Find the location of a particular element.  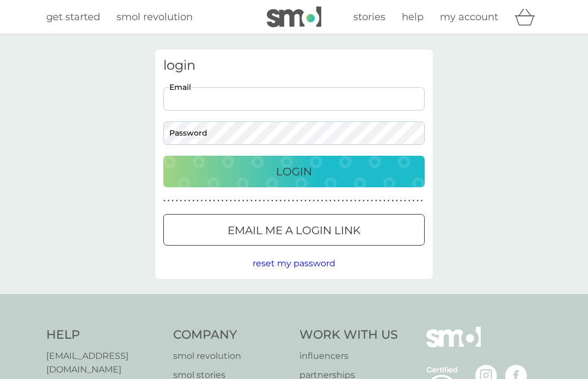

p: influencers is located at coordinates (348, 356).